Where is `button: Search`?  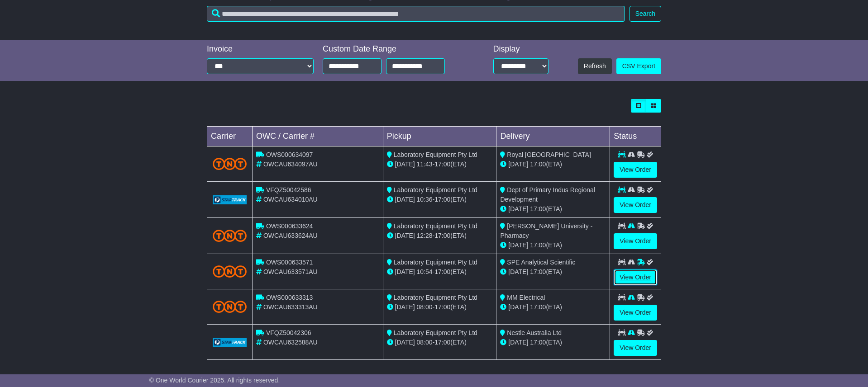 button: Search is located at coordinates (645, 14).